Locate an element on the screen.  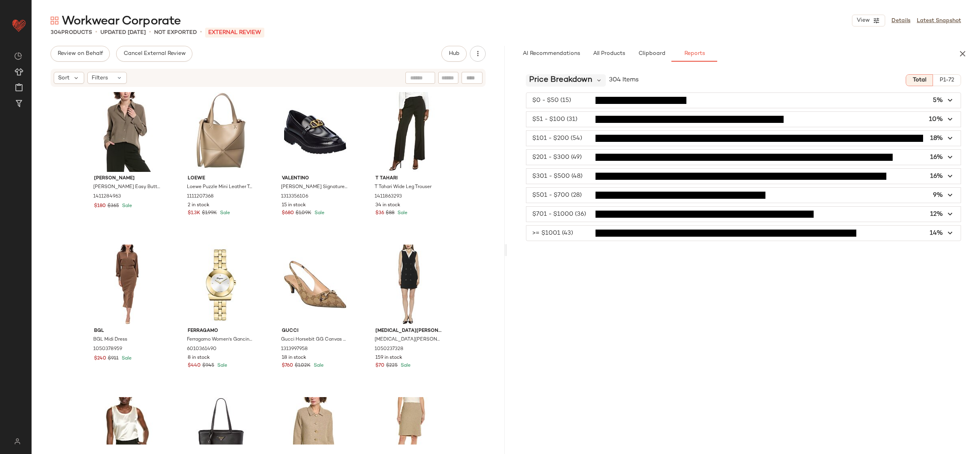
span: 1411284963 is located at coordinates (107, 197).